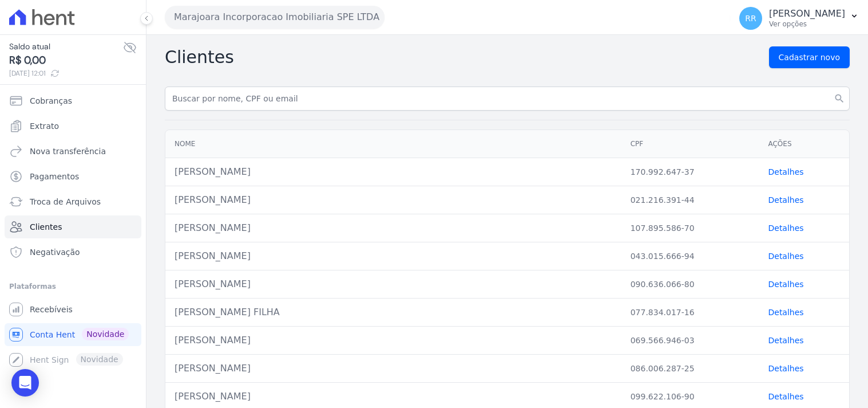 The height and width of the screenshot is (408, 868). I want to click on span: Extrato, so click(44, 126).